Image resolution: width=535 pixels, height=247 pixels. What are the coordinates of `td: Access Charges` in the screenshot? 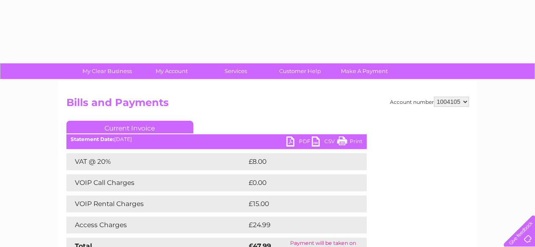 It's located at (156, 225).